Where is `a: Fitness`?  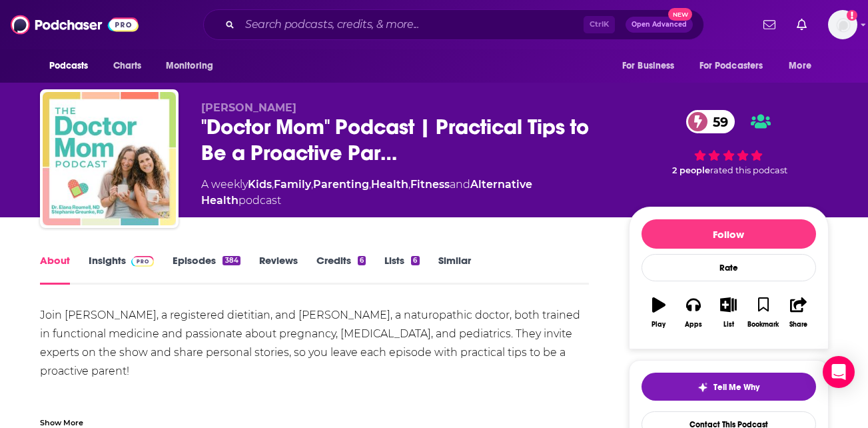
a: Fitness is located at coordinates (429, 184).